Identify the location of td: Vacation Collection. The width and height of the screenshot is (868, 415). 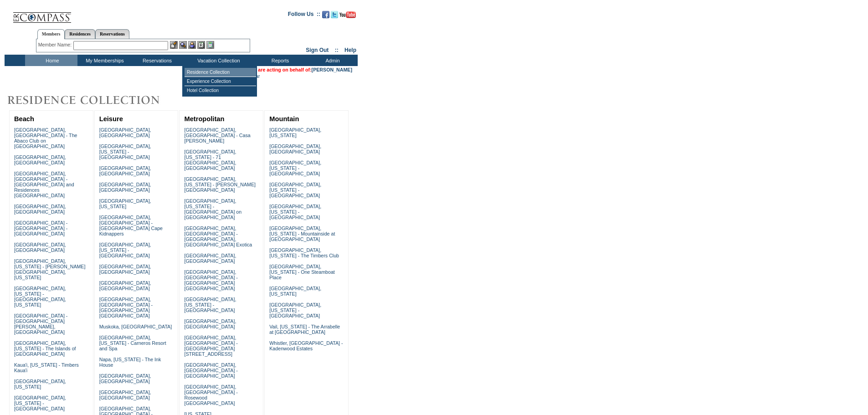
(218, 60).